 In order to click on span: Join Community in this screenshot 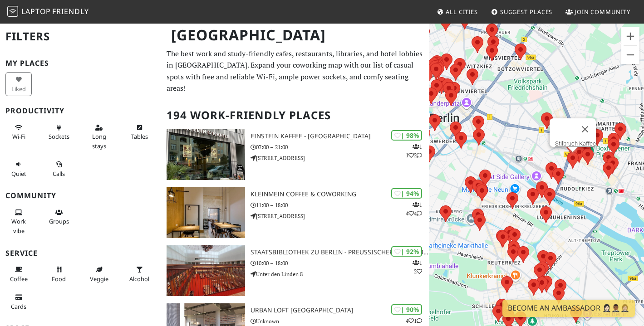, I will do `click(602, 12)`.